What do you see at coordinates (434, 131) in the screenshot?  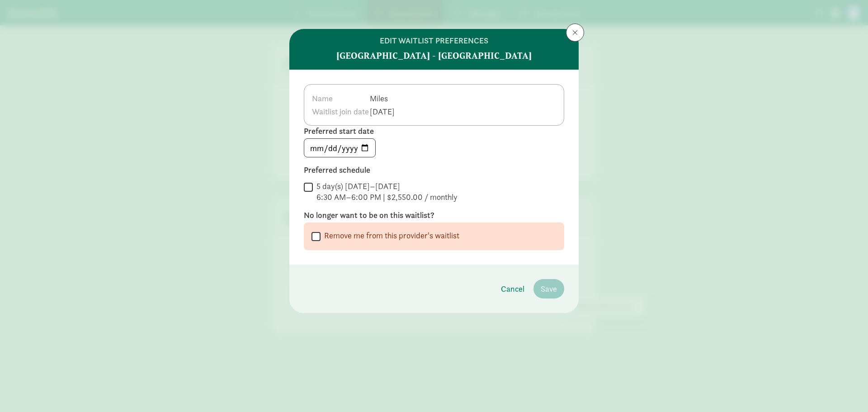 I see `label: Preferred start date` at bounding box center [434, 131].